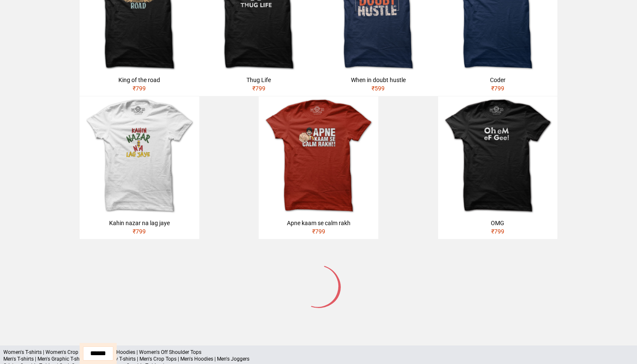  What do you see at coordinates (318, 155) in the screenshot?
I see `img: APNE-KAAM-SE-CALM.jpg` at bounding box center [318, 155].